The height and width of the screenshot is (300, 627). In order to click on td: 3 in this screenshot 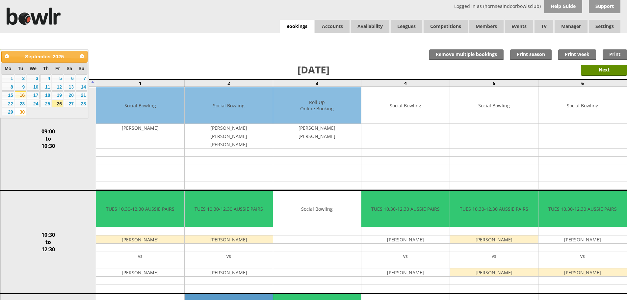, I will do `click(317, 83)`.